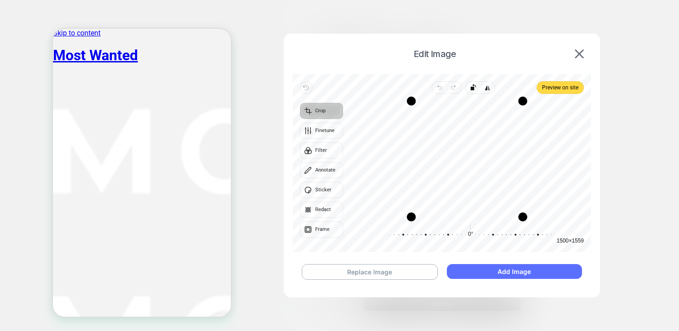 This screenshot has height=331, width=679. Describe the element at coordinates (467, 101) in the screenshot. I see `div: Drag edge t` at that location.